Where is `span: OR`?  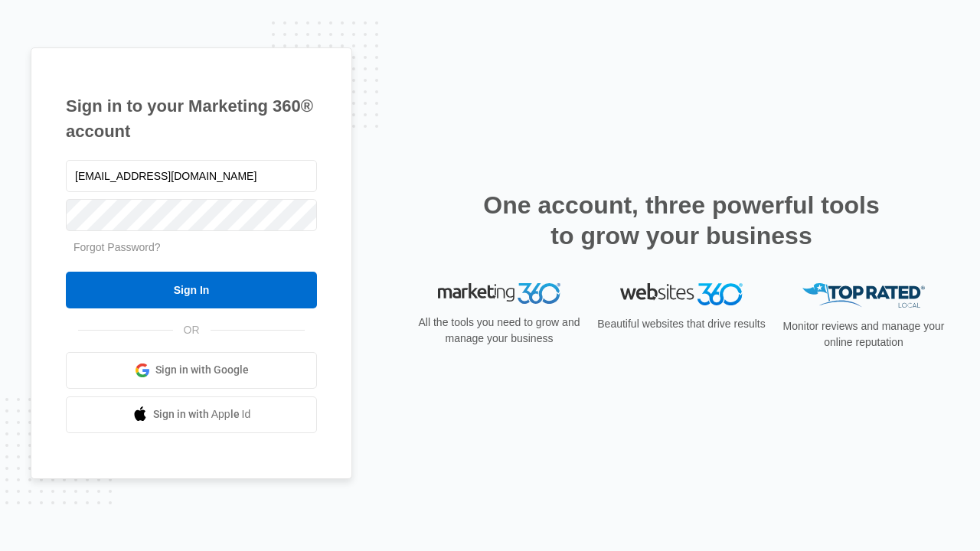
span: OR is located at coordinates (192, 330).